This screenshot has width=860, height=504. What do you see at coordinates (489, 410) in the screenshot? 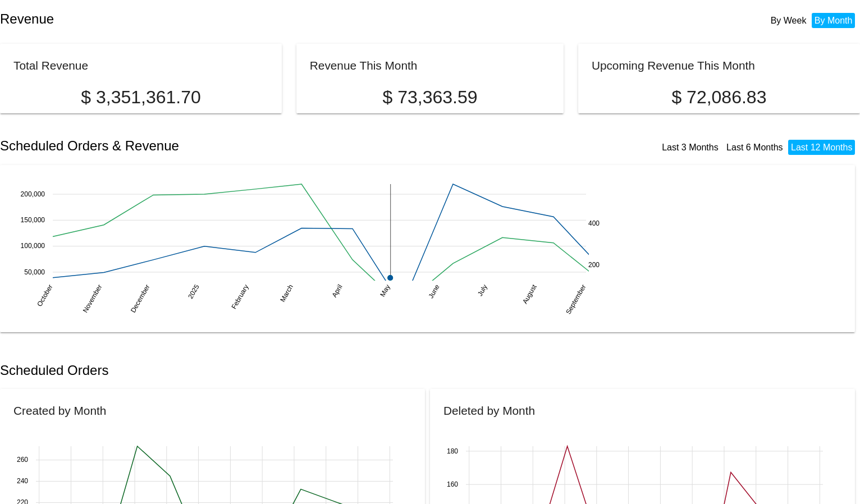
I see `h2: Deleted by Month` at bounding box center [489, 410].